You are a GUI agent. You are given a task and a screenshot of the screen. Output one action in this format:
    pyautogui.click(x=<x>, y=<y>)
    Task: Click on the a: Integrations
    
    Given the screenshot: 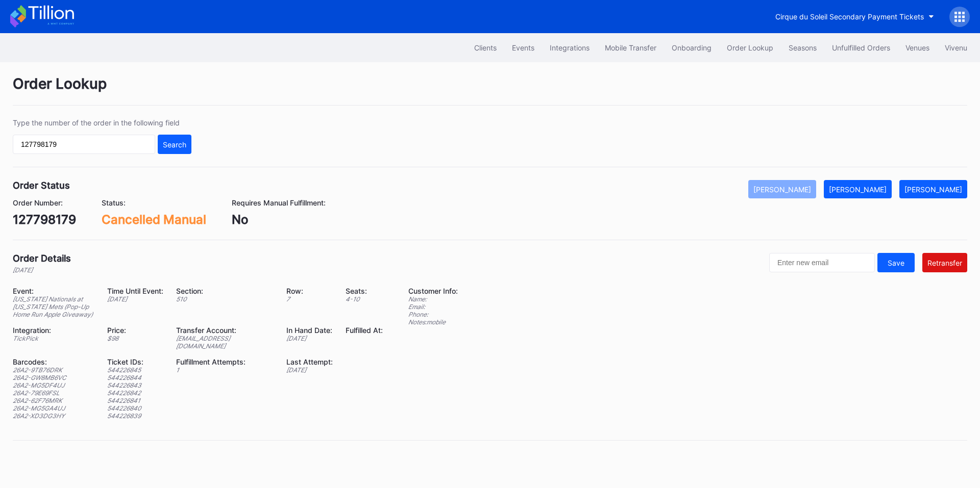 What is the action you would take?
    pyautogui.click(x=570, y=47)
    